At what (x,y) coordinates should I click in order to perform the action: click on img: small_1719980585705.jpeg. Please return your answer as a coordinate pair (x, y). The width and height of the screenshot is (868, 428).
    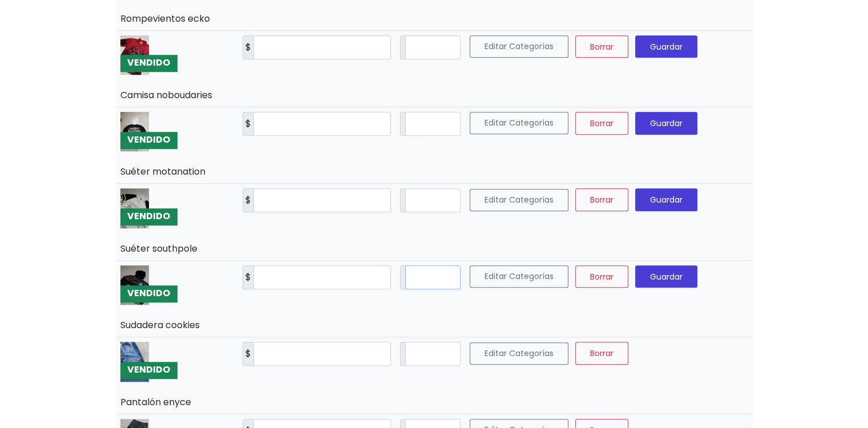
    Looking at the image, I should click on (135, 362).